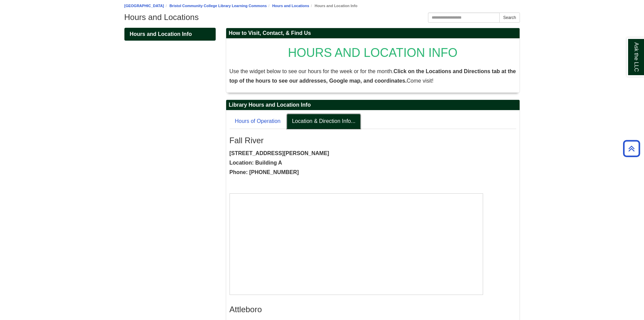 This screenshot has height=320, width=644. Describe the element at coordinates (632, 148) in the screenshot. I see `a: Back to Top` at that location.